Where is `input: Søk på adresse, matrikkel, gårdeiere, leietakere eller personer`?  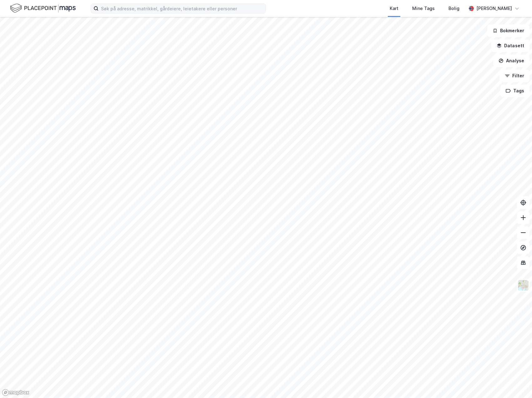
input: Søk på adresse, matrikkel, gårdeiere, leietakere eller personer is located at coordinates (182, 8).